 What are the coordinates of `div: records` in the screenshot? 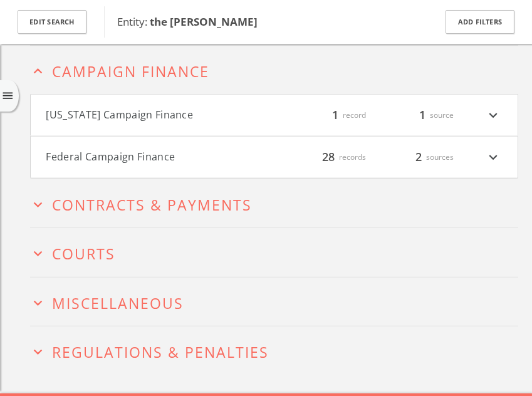 It's located at (329, 157).